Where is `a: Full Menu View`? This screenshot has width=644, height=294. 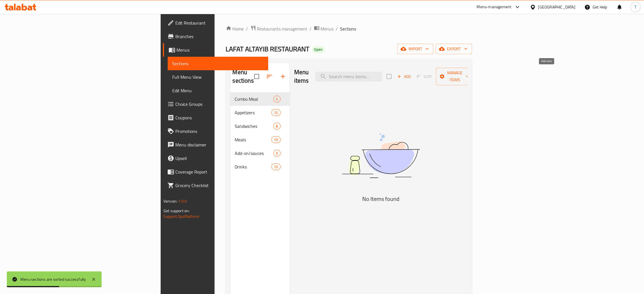 a: Full Menu View is located at coordinates (218, 77).